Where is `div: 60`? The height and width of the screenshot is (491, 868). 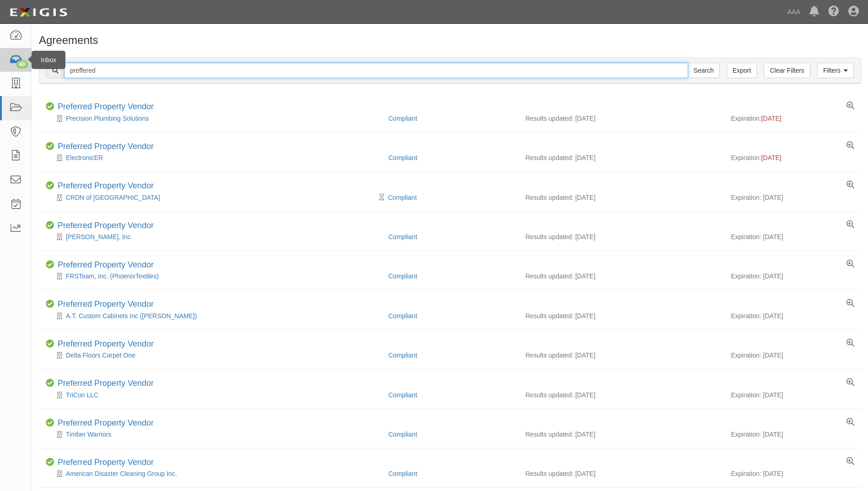
div: 60 is located at coordinates (22, 64).